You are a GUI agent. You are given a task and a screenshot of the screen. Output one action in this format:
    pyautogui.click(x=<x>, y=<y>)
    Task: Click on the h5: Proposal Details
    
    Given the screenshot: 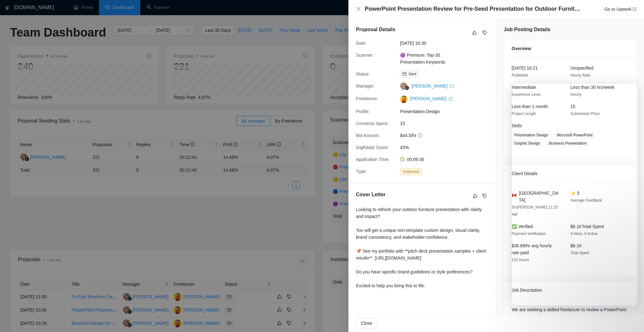 What is the action you would take?
    pyautogui.click(x=375, y=30)
    